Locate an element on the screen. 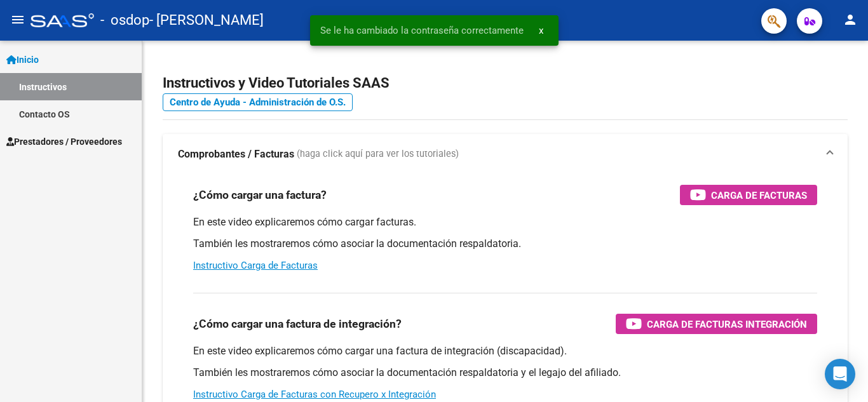  p: En este video explicaremos cómo cargar una factura de integración (discapacidad). is located at coordinates (505, 352).